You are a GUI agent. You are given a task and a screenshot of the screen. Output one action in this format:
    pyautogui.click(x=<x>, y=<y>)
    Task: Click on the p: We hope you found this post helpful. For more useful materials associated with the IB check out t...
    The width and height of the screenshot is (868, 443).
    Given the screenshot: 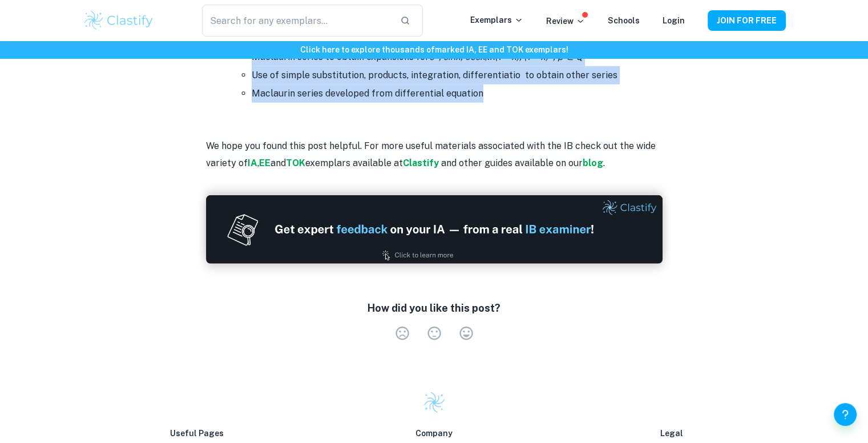 What is the action you would take?
    pyautogui.click(x=434, y=155)
    